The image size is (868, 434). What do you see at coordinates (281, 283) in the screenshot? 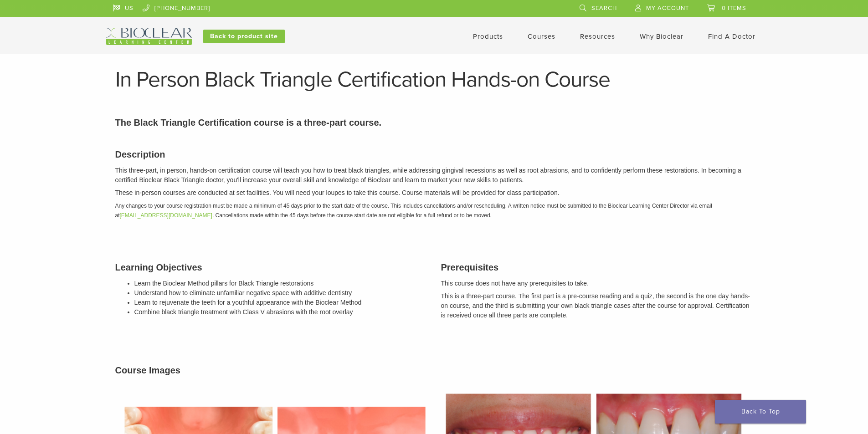
I see `li: Learn the Bioclear Method pillars for Black Triangle restorations` at bounding box center [281, 283].